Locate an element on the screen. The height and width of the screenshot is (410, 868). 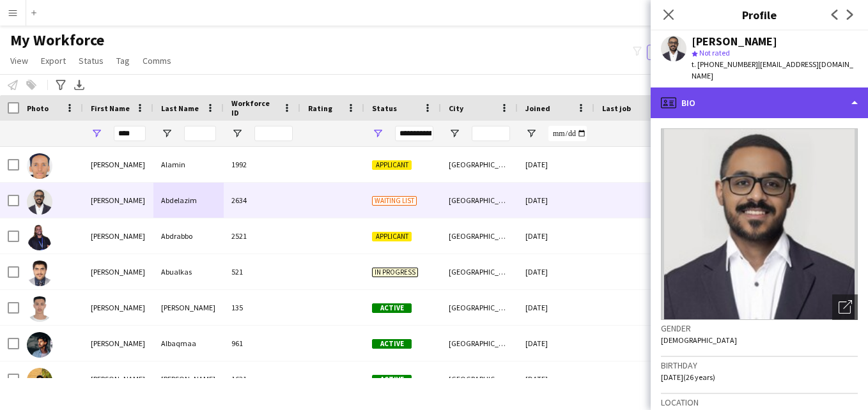
div: Alamin is located at coordinates (189, 165).